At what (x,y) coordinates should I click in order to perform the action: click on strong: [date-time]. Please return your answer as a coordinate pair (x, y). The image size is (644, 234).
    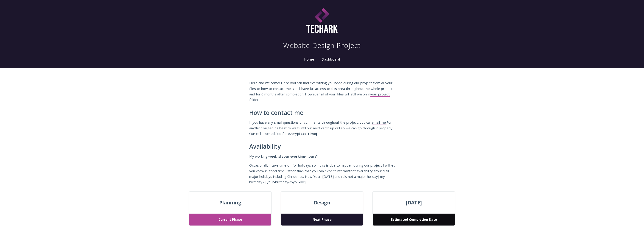
    Looking at the image, I should click on (307, 134).